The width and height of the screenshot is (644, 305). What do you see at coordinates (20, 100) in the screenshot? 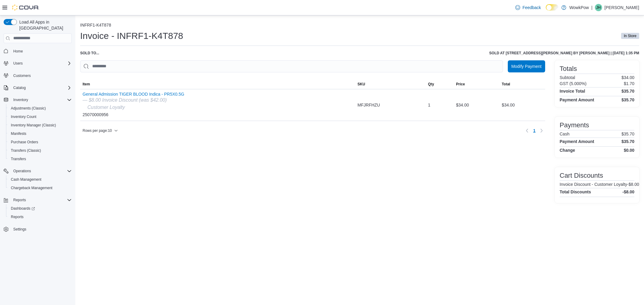
I see `span: Inventory` at bounding box center [20, 100].